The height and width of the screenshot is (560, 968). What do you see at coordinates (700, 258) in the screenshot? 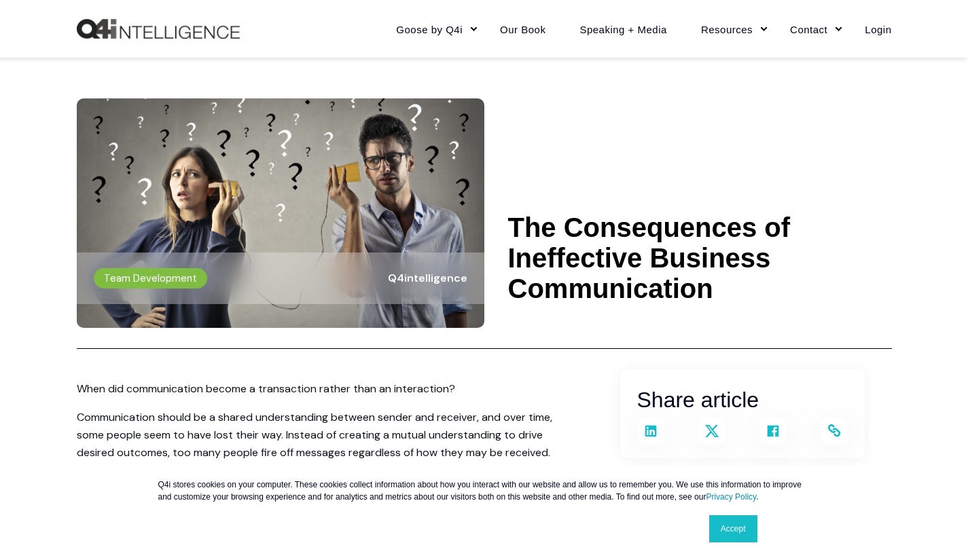
I see `h1: The Consequences of Ineffective Business Communication` at bounding box center [700, 258].